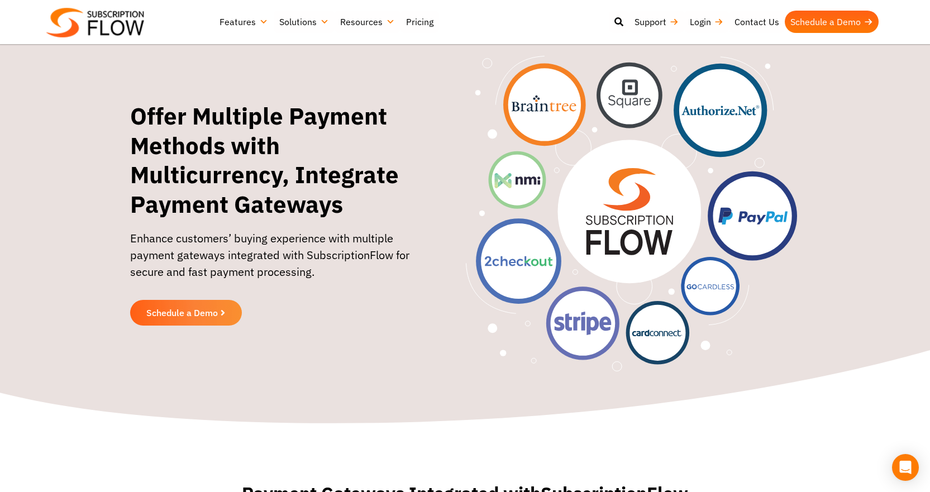  I want to click on div: Open Intercom Messenger, so click(905, 467).